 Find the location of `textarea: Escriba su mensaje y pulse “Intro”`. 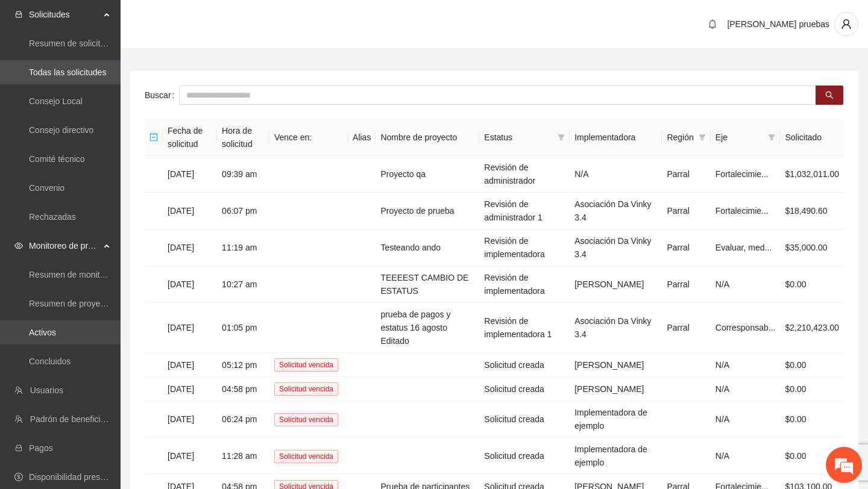

textarea: Escriba su mensaje y pulse “Intro” is located at coordinates (117, 350).